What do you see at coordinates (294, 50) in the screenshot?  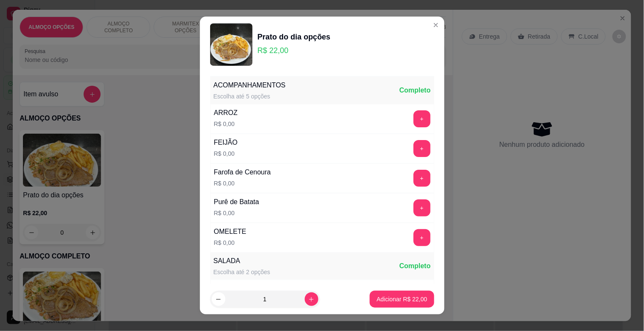 I see `p: R$ 22,00` at bounding box center [294, 50].